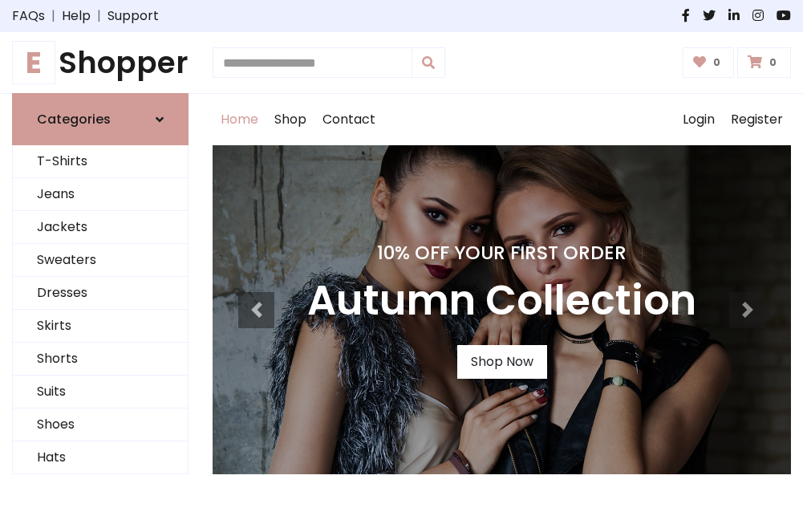 The width and height of the screenshot is (803, 516). What do you see at coordinates (698, 119) in the screenshot?
I see `a: Login` at bounding box center [698, 119].